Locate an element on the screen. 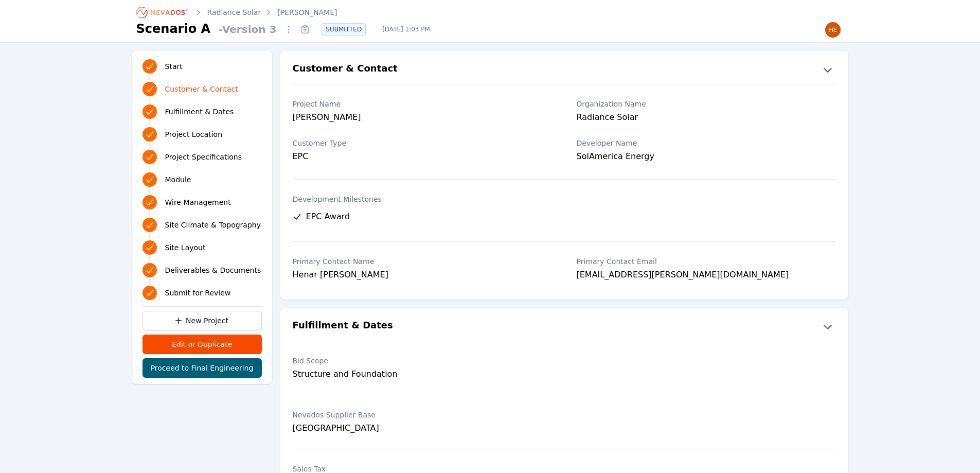 This screenshot has width=980, height=473. label: Organization Name is located at coordinates (706, 104).